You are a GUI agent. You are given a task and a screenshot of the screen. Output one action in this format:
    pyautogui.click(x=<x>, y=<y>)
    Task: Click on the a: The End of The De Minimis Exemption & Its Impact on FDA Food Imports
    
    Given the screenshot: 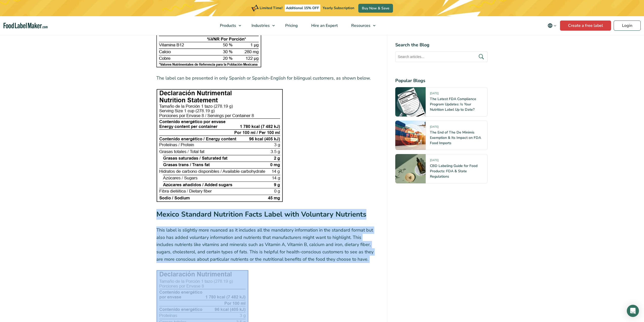 What is the action you would take?
    pyautogui.click(x=456, y=137)
    